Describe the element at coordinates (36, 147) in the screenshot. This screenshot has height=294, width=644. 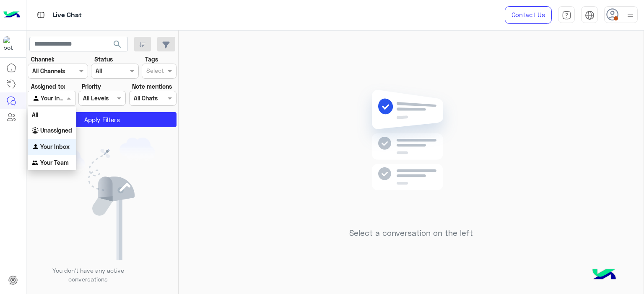
I see `img: INBOX.AGENTFILTER.YOURINBOX` at that location.